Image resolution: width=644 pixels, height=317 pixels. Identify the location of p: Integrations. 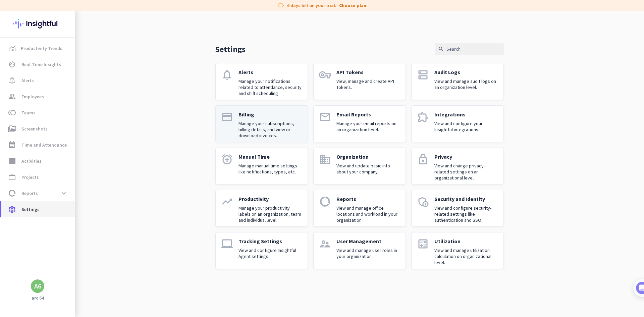
(466, 115).